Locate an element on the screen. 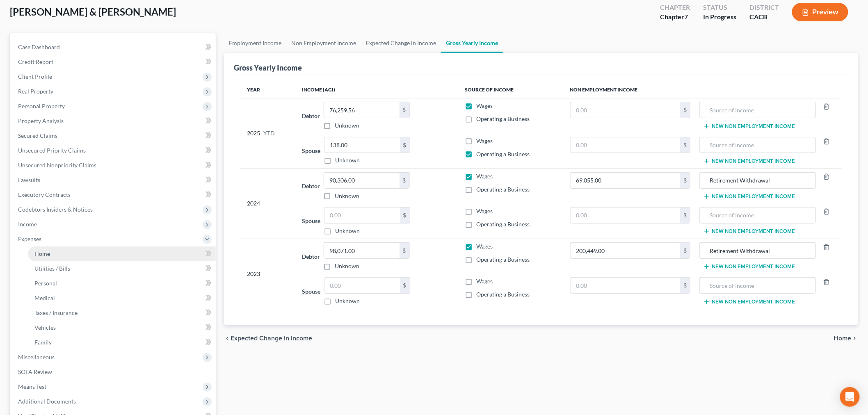  span: Codebtors Insiders & Notices is located at coordinates (55, 209).